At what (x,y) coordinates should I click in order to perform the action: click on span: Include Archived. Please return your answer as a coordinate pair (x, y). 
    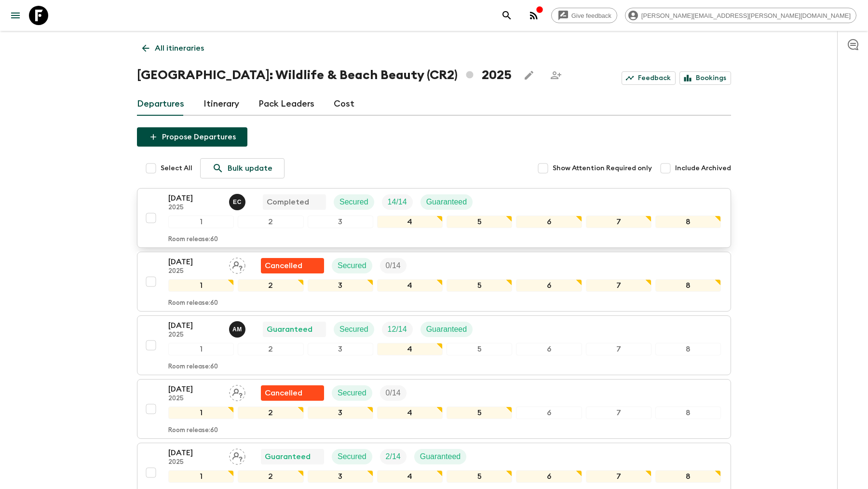
    Looking at the image, I should click on (703, 169).